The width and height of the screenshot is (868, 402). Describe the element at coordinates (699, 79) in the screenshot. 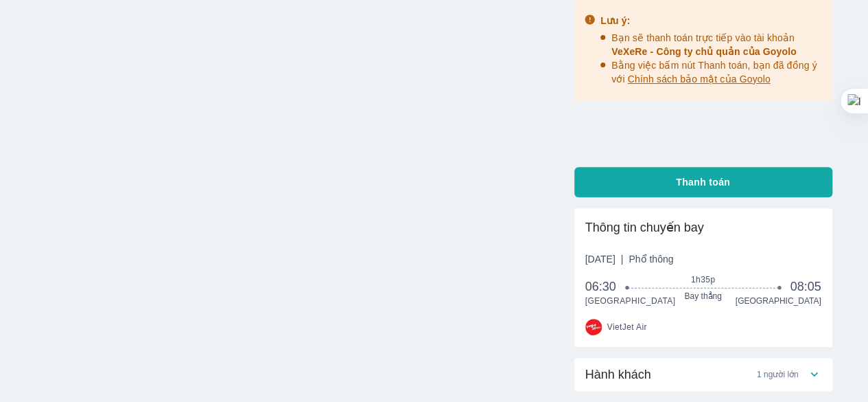

I see `span: Chính sách bảo mật của Goyolo` at that location.